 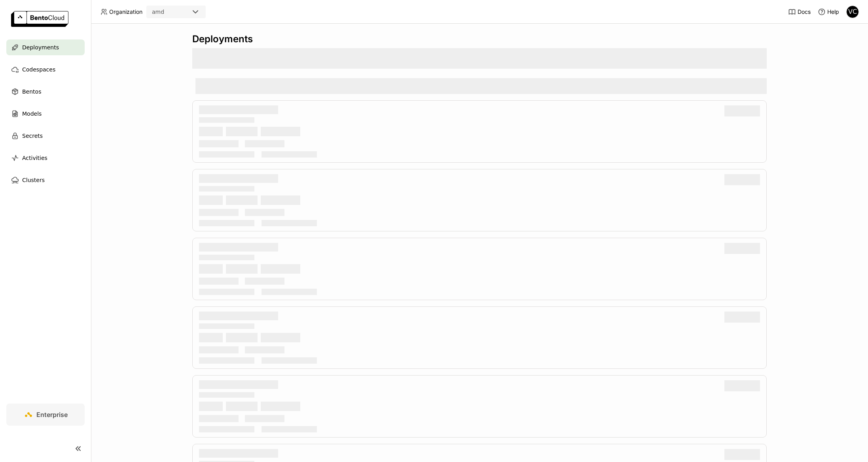 What do you see at coordinates (126, 12) in the screenshot?
I see `span: Organization` at bounding box center [126, 12].